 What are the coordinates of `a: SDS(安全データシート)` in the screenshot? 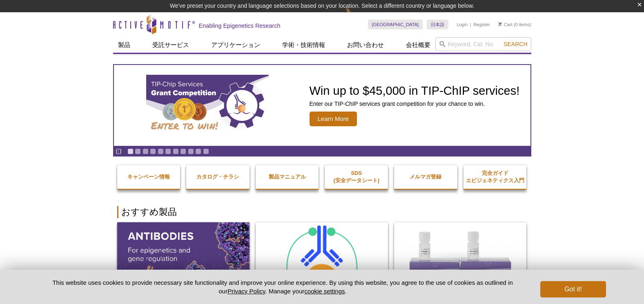 It's located at (356, 177).